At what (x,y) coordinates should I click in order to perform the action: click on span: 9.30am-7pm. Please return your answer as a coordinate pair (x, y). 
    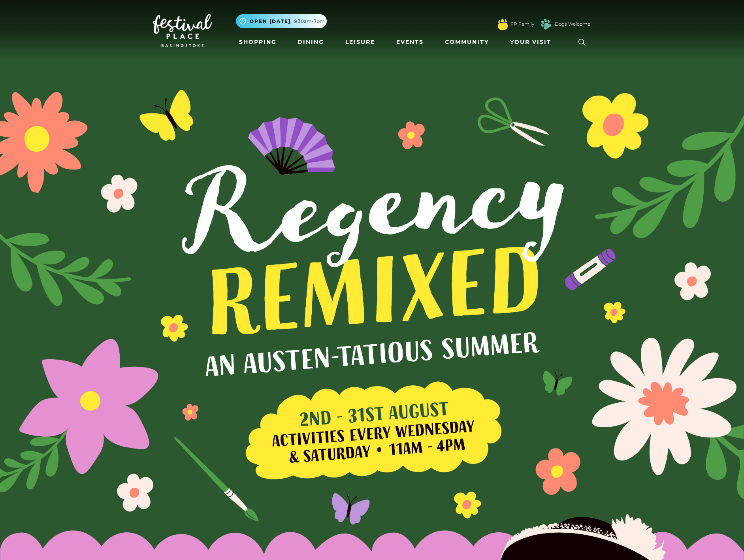
    Looking at the image, I should click on (310, 22).